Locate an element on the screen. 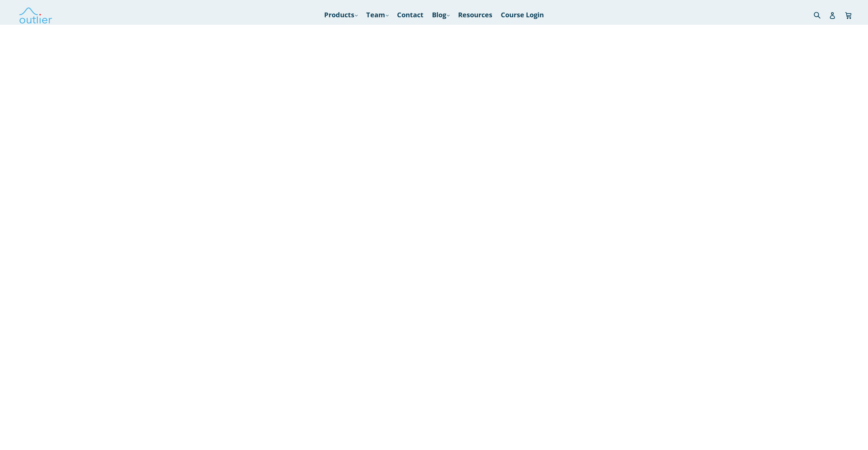  a: Blog is located at coordinates (441, 15).